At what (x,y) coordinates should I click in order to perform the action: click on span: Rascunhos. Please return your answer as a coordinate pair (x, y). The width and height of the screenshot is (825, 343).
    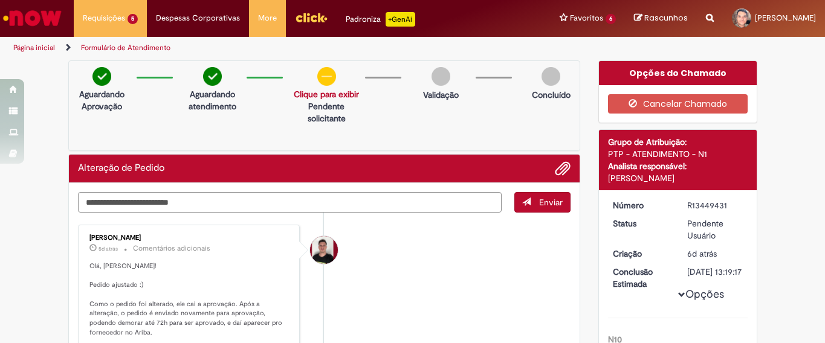
    Looking at the image, I should click on (666, 18).